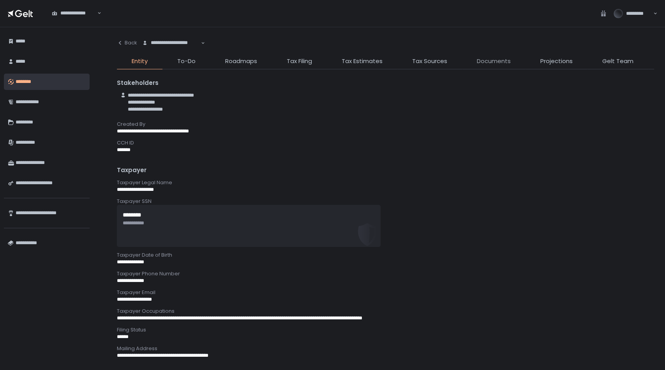  What do you see at coordinates (494, 61) in the screenshot?
I see `span: Documents` at bounding box center [494, 61].